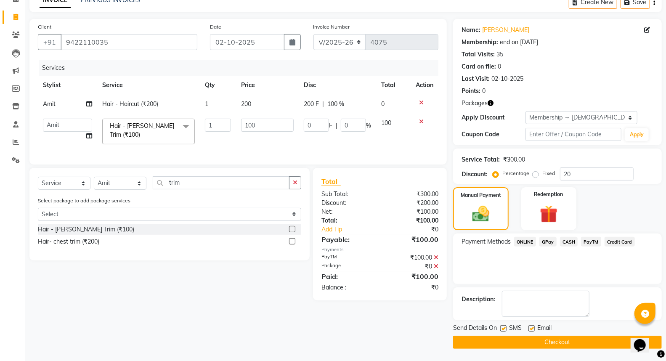 The height and width of the screenshot is (361, 666). What do you see at coordinates (481, 159) in the screenshot?
I see `div: Service Total:` at bounding box center [481, 159].